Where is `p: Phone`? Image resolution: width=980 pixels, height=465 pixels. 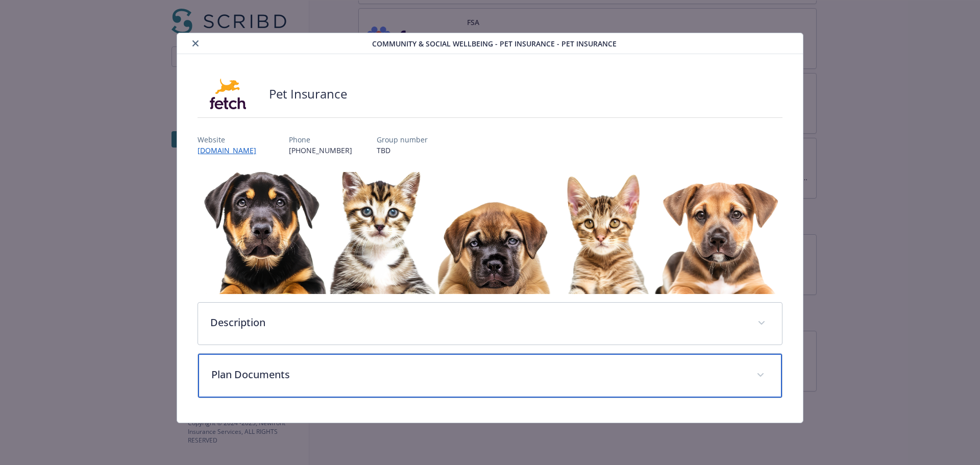 p: Phone is located at coordinates (320, 140).